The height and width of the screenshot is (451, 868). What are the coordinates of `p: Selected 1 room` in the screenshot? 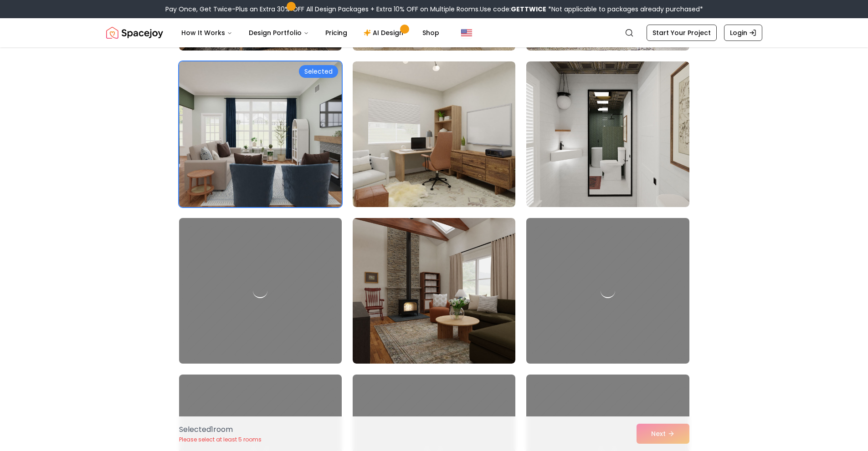 It's located at (220, 430).